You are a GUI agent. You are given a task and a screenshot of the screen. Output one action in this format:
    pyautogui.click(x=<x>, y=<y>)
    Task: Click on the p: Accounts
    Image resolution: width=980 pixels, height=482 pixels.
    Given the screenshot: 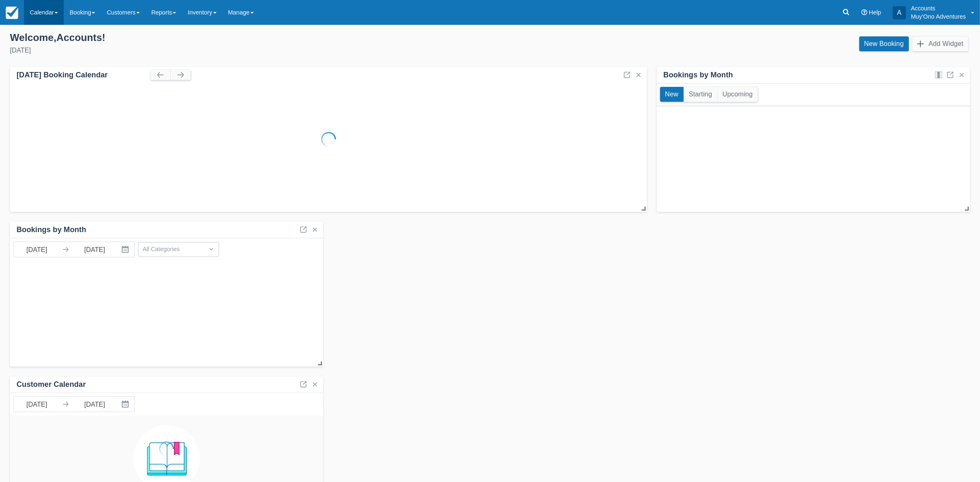 What is the action you would take?
    pyautogui.click(x=938, y=8)
    